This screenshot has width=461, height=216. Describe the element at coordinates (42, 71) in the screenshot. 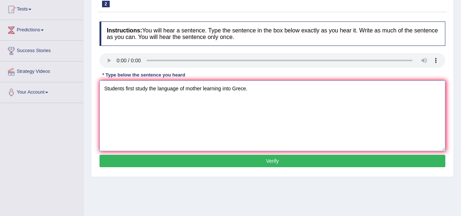

I see `a: Strategy Videos` at that location.